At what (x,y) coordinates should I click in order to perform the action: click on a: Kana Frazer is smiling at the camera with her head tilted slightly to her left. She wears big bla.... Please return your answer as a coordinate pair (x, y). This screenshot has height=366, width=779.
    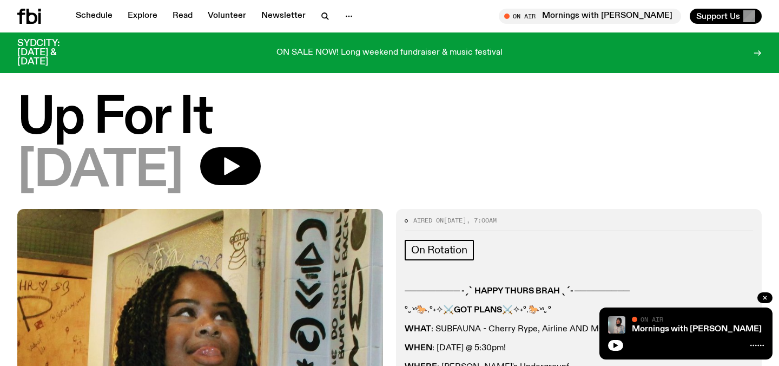
    Looking at the image, I should click on (617, 325).